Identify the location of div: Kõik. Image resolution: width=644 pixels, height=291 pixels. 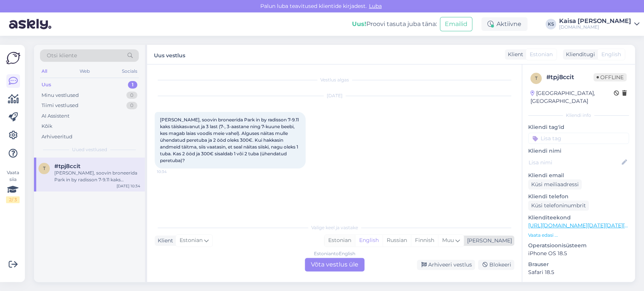
(47, 126).